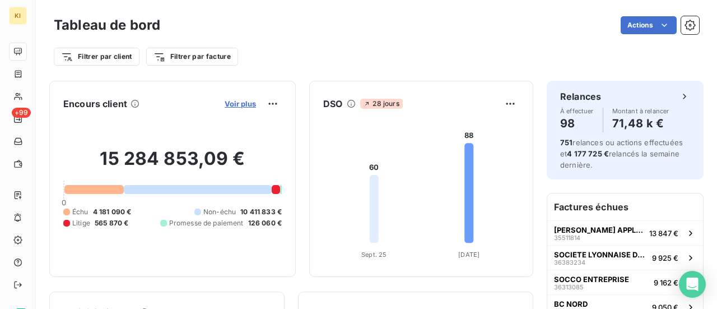 The width and height of the screenshot is (717, 309). I want to click on h4: 98, so click(577, 123).